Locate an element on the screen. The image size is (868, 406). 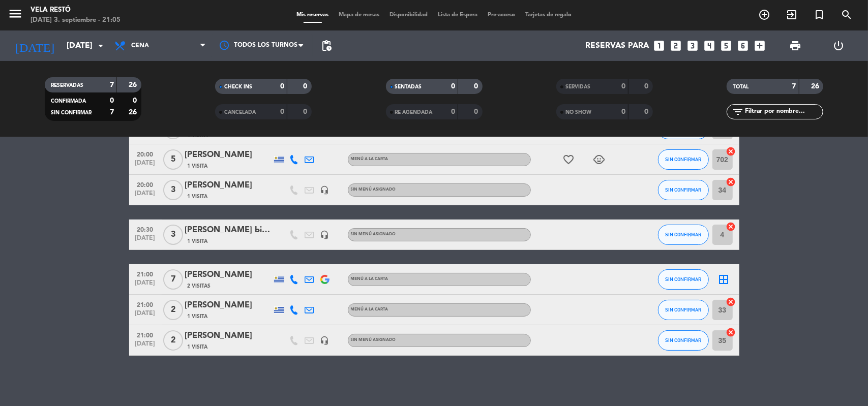
span: CHECK INS is located at coordinates (238, 87).